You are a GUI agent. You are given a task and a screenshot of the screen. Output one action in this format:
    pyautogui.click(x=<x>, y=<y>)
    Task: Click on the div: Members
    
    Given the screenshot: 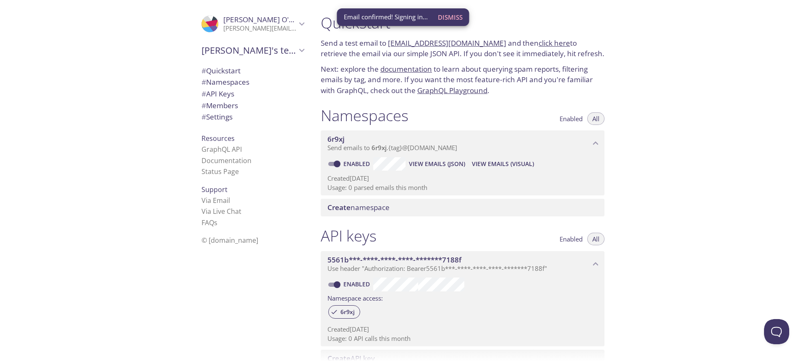 What is the action you would take?
    pyautogui.click(x=253, y=106)
    